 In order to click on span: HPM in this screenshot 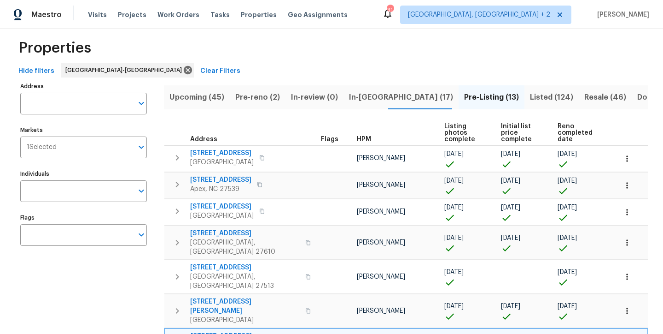, I will do `click(364, 139)`.